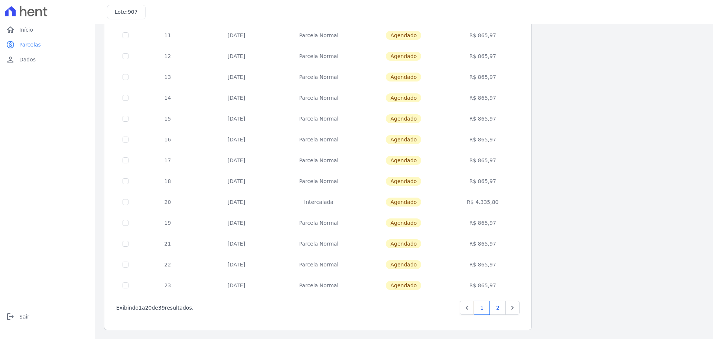 This screenshot has height=339, width=713. I want to click on h3: Lote:, so click(126, 12).